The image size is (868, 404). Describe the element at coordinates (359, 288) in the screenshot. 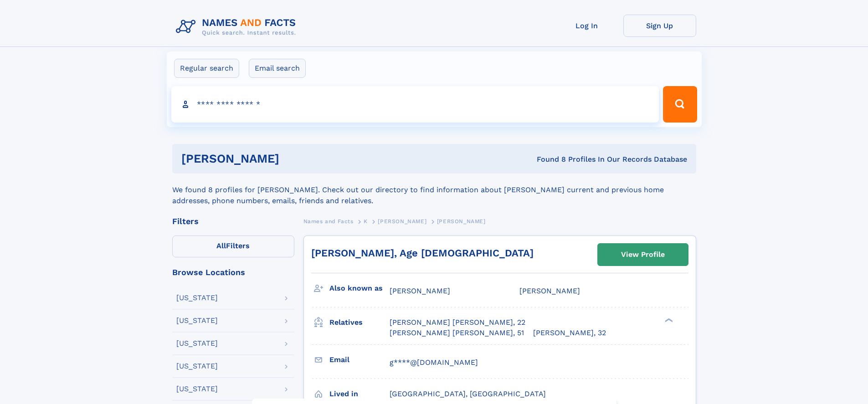

I see `h3: Also known as` at that location.